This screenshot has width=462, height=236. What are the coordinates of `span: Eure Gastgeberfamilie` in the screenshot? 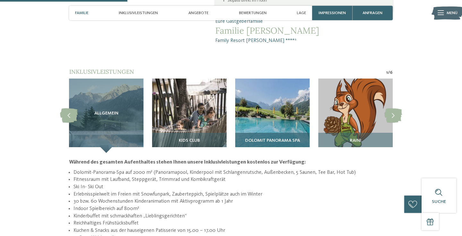 It's located at (304, 21).